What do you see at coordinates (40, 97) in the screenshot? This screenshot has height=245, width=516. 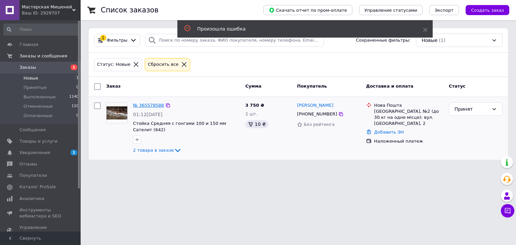 I see `span: Выполненные` at bounding box center [40, 97].